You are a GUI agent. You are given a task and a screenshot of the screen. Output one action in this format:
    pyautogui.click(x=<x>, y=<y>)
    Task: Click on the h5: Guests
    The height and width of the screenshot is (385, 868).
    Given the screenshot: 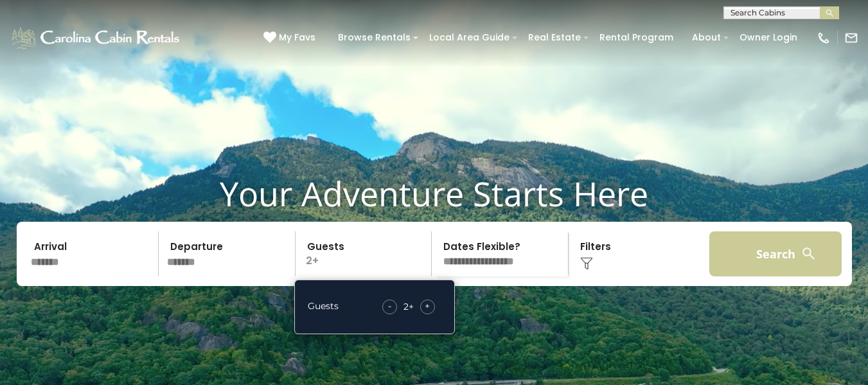 What is the action you would take?
    pyautogui.click(x=323, y=305)
    